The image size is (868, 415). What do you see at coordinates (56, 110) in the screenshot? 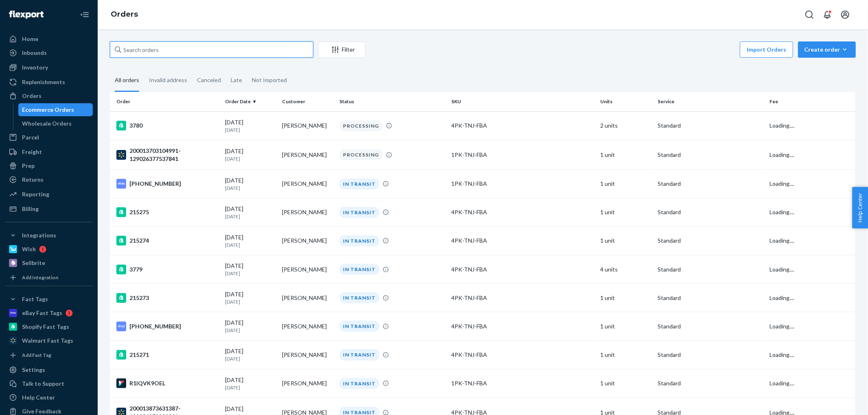
I see `a: Ecommerce Orders` at bounding box center [56, 110].